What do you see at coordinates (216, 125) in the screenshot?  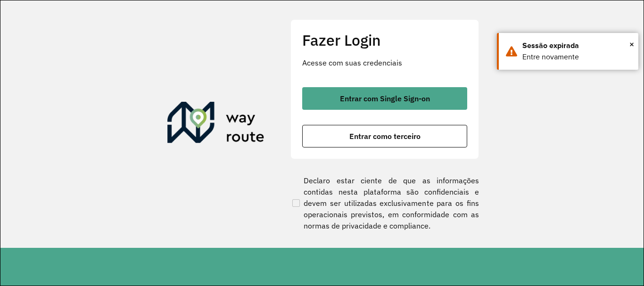 I see `img: Roteirizador AmbevTech` at bounding box center [216, 125].